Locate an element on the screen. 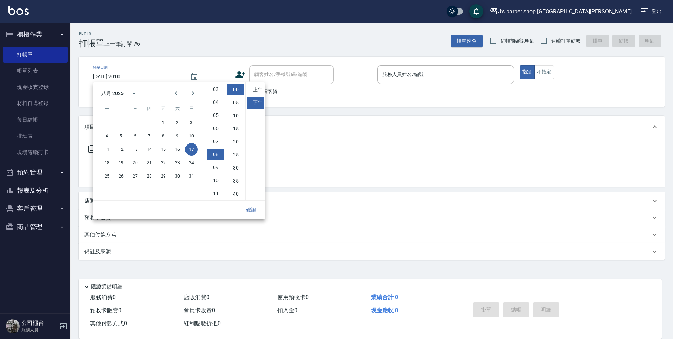  button: 12 is located at coordinates (121, 149).